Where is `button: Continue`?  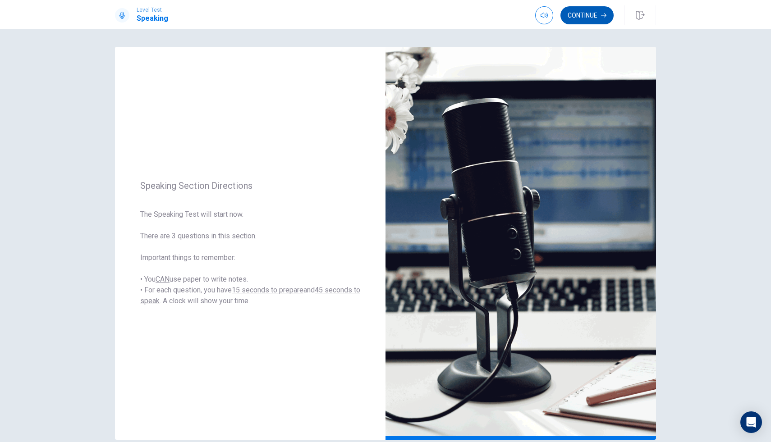
button: Continue is located at coordinates (587, 15).